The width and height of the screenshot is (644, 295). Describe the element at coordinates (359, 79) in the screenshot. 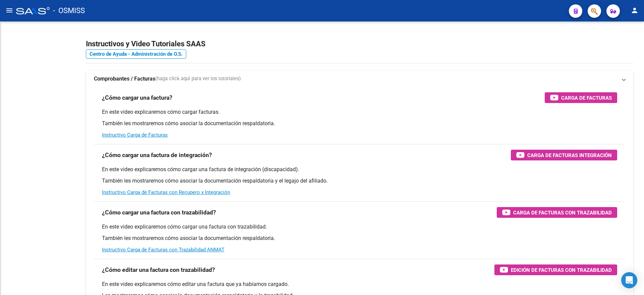

I see `mat-expansion-panel-header: Comprobantes / Facturas(haga click aquí para ver los tutoriales)` at that location.